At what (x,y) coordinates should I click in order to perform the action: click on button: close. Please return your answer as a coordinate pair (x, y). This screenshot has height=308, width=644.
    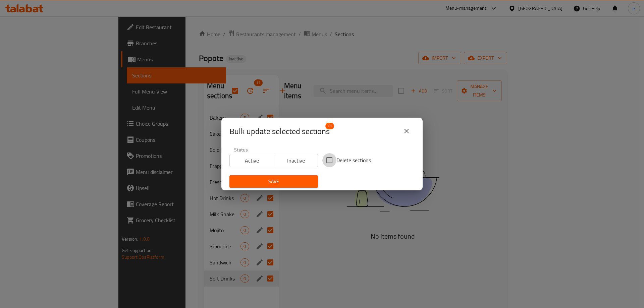
    Looking at the image, I should click on (407, 132).